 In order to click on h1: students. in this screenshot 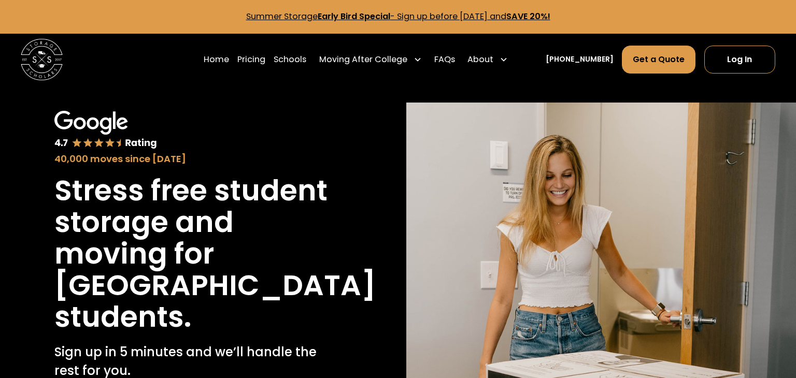, I will do `click(123, 317)`.